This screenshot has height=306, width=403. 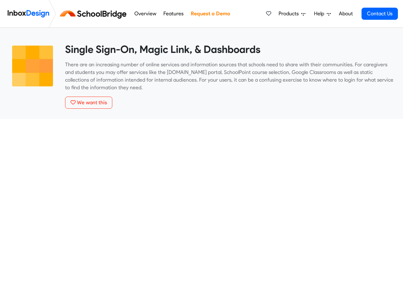 I want to click on img: schoolbridge logo, so click(x=94, y=14).